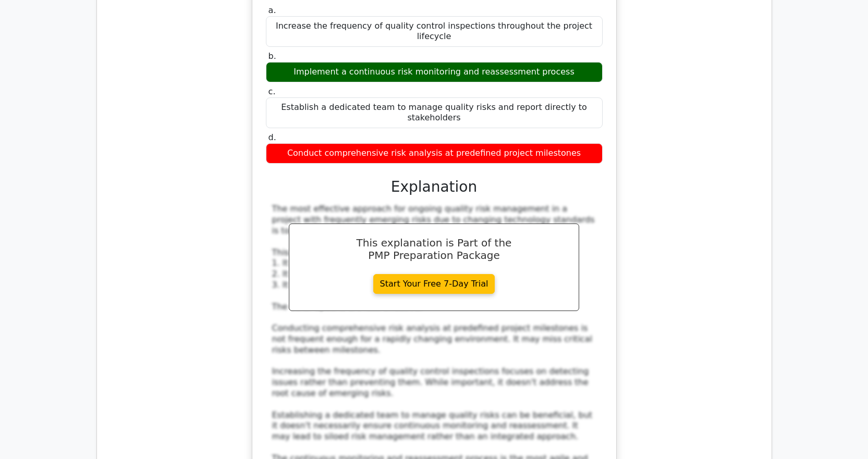  I want to click on div: Increase the frequency of quality control inspections throughout the project lifecycle, so click(434, 32).